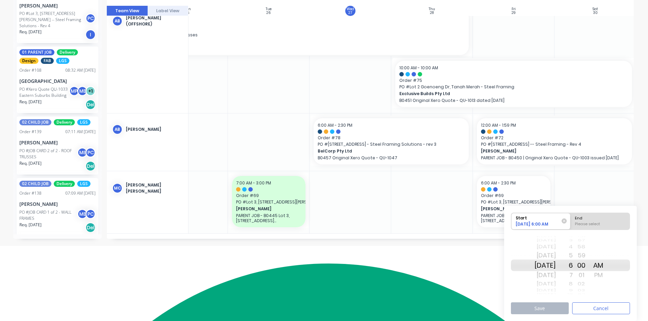 The height and width of the screenshot is (321, 648). Describe the element at coordinates (168, 11) in the screenshot. I see `button: Label View` at that location.